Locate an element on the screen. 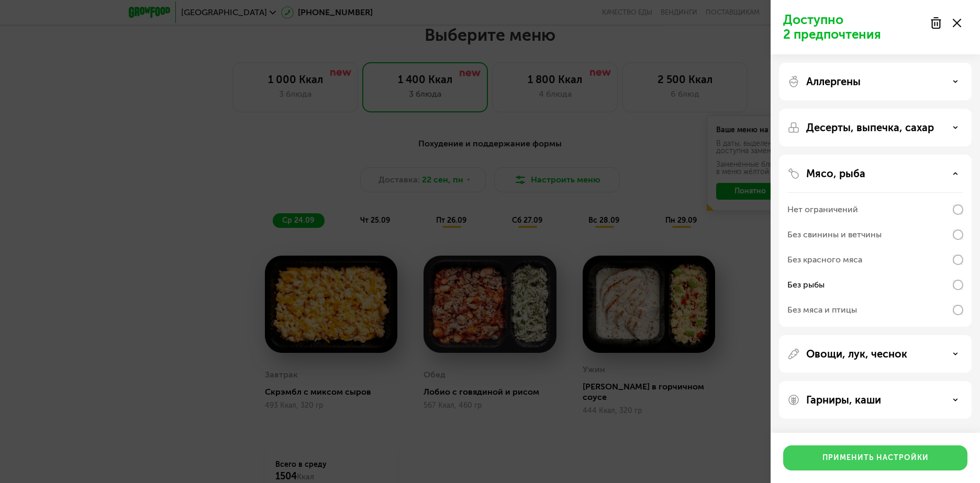 This screenshot has height=483, width=980. div: Без свинины и ветчины is located at coordinates (834, 235).